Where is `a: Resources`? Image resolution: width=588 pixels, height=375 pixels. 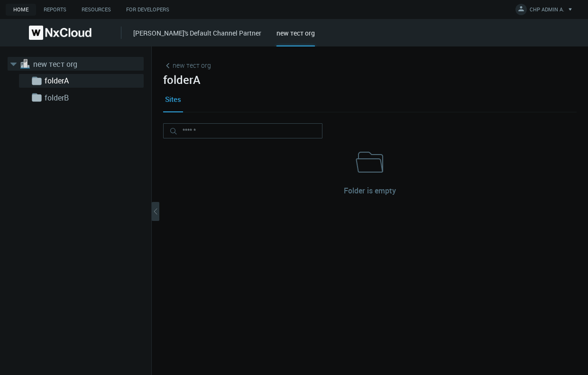 a: Resources is located at coordinates (96, 9).